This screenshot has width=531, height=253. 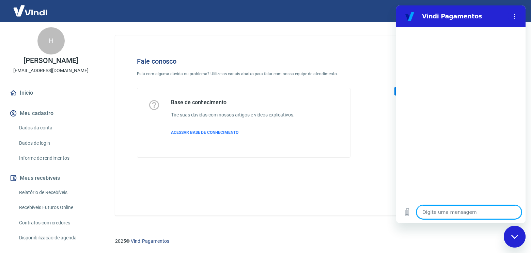 What do you see at coordinates (55, 238) in the screenshot?
I see `a: Disponibilização de agenda` at bounding box center [55, 238].